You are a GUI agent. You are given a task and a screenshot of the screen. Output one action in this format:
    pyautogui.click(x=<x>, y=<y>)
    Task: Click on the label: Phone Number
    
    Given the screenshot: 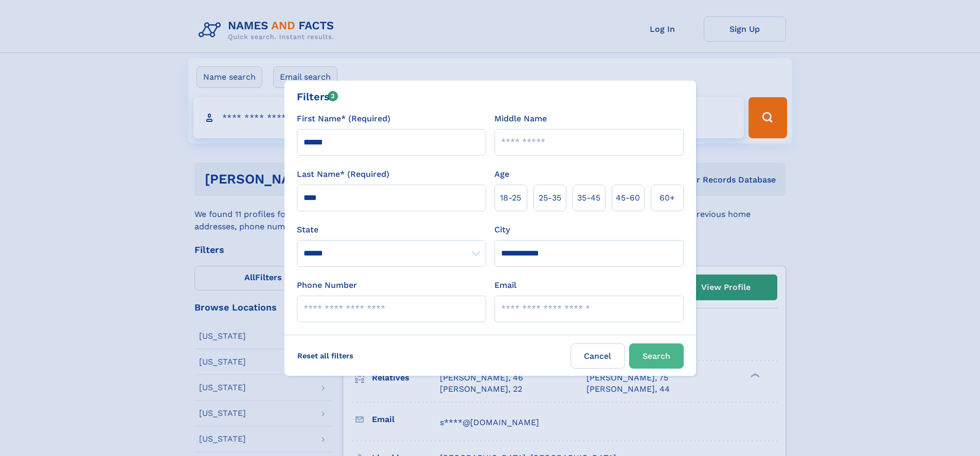 What is the action you would take?
    pyautogui.click(x=327, y=285)
    